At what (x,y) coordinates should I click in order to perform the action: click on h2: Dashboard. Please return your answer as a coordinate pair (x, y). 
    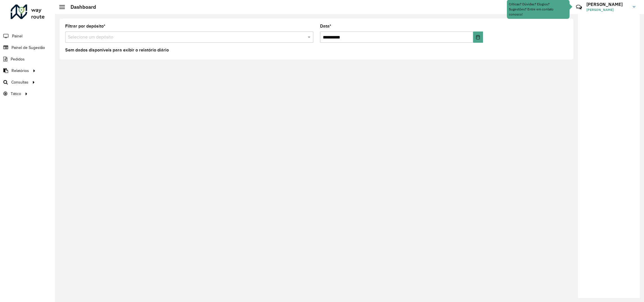
    Looking at the image, I should click on (80, 7).